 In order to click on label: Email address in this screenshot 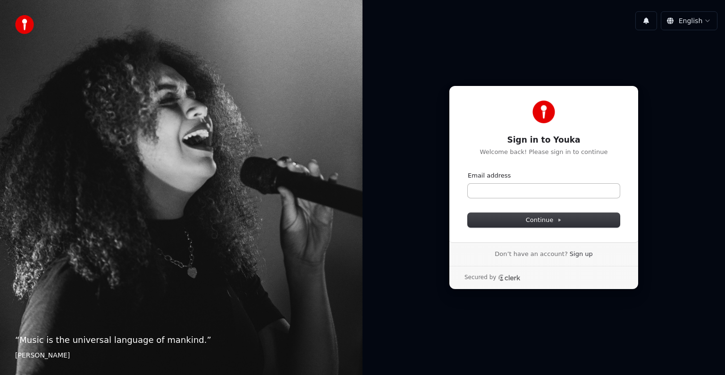, I will do `click(489, 175)`.